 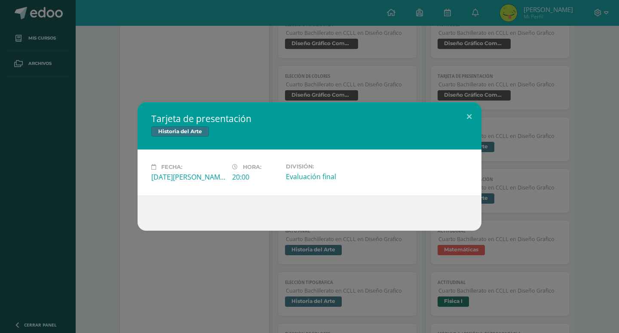 What do you see at coordinates (252, 167) in the screenshot?
I see `span: Hora:` at bounding box center [252, 167].